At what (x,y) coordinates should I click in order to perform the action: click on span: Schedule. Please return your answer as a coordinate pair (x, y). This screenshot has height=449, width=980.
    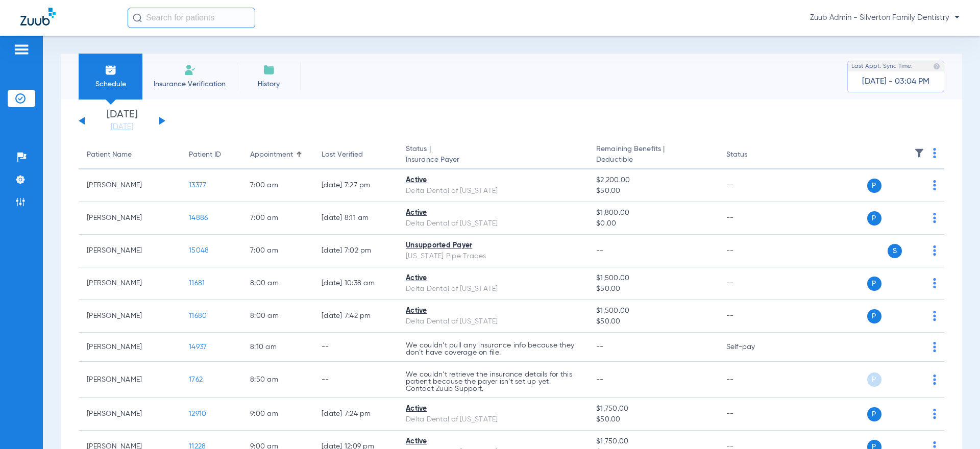
    Looking at the image, I should click on (110, 84).